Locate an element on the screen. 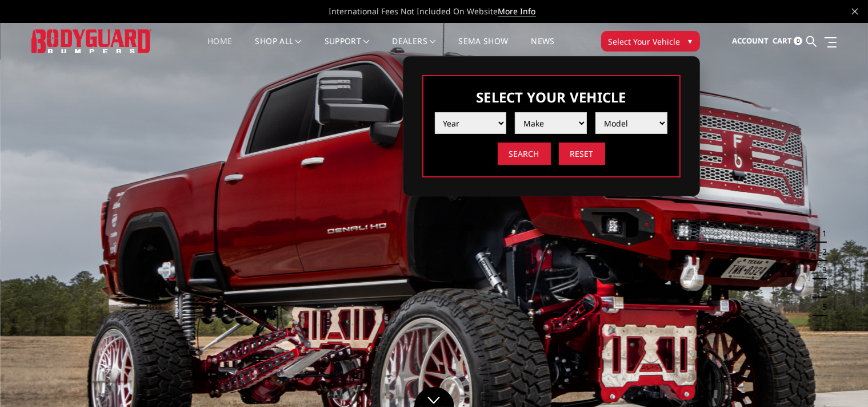 The image size is (868, 407). span: 0 is located at coordinates (798, 41).